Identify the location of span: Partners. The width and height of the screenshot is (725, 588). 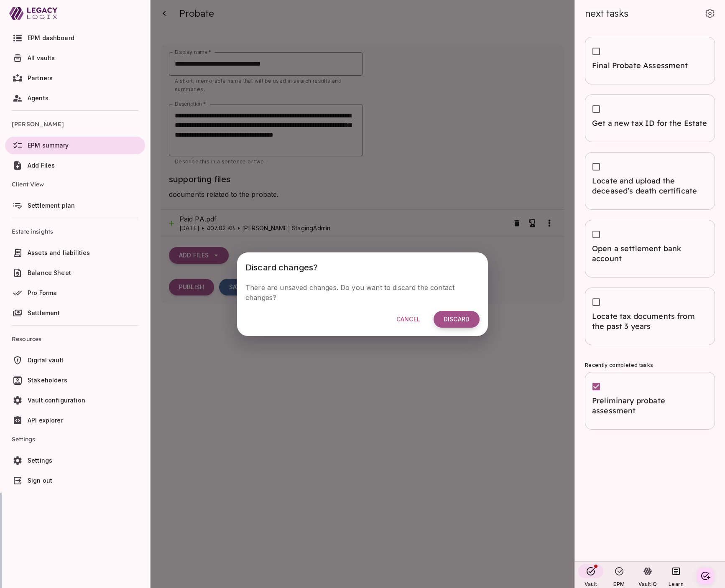
(40, 77).